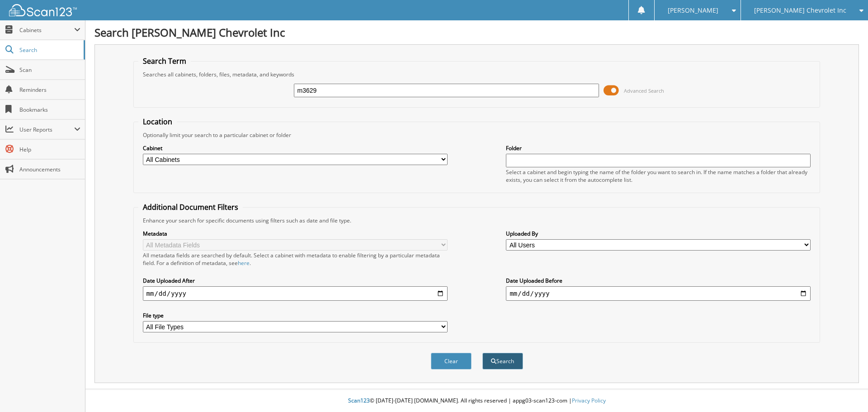 This screenshot has width=868, height=412. I want to click on a: Privacy Policy, so click(589, 400).